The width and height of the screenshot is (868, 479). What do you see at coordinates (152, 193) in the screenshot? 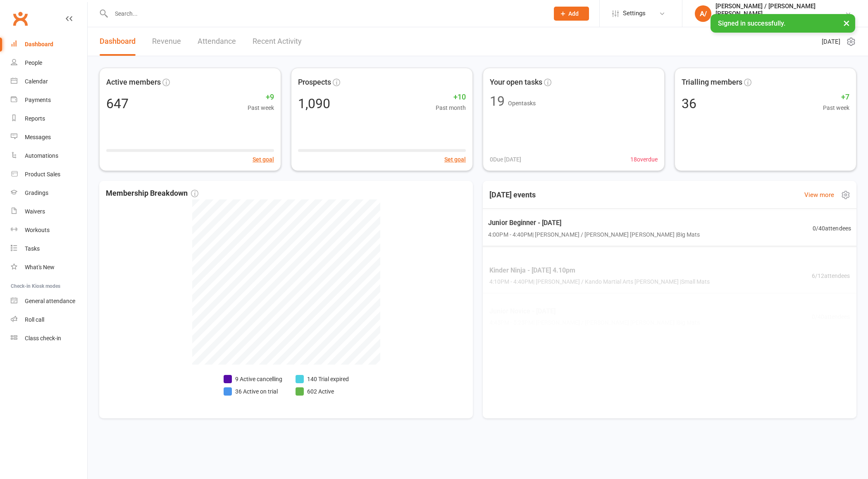
I see `span: Membership Breakdown` at bounding box center [152, 193].